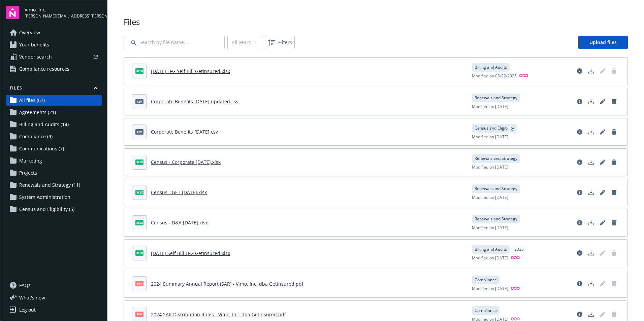  I want to click on a: Projects, so click(54, 173).